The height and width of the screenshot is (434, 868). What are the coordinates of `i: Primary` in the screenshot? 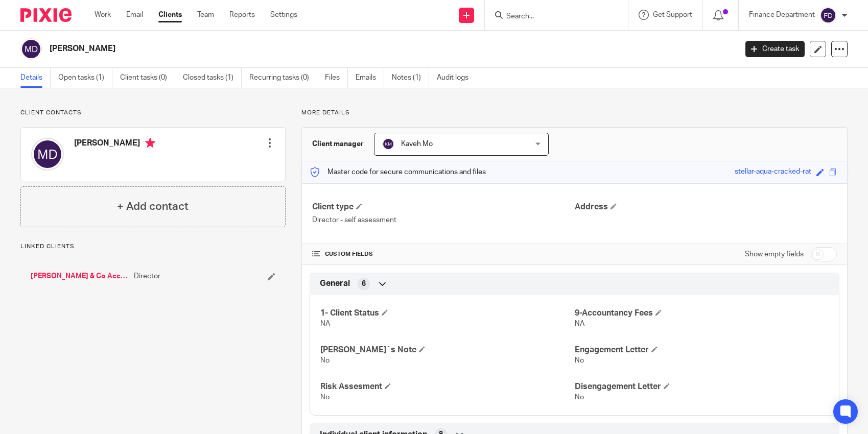 It's located at (151, 143).